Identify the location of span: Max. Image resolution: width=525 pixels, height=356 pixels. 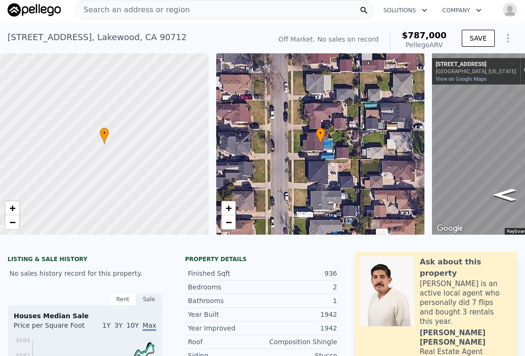
(149, 326).